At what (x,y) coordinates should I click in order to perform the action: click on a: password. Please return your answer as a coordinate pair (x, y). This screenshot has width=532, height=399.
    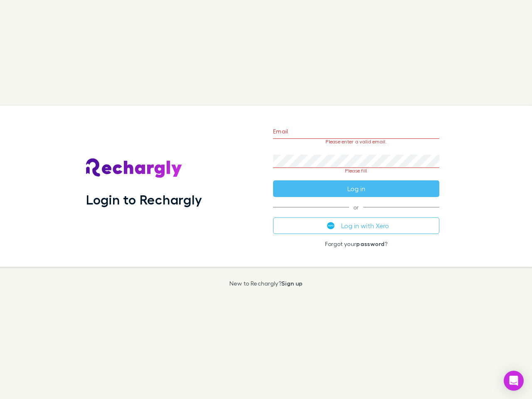
    Looking at the image, I should click on (370, 243).